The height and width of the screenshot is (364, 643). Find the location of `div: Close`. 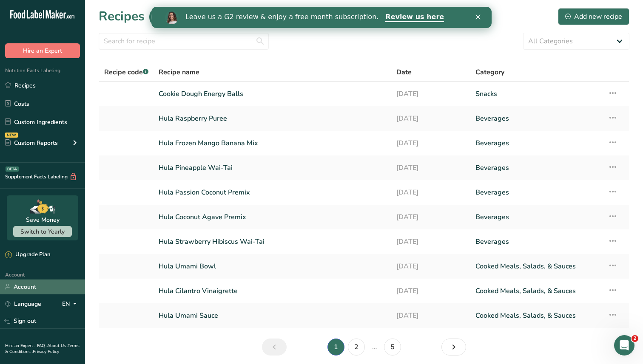

div: Close is located at coordinates (328, 10).